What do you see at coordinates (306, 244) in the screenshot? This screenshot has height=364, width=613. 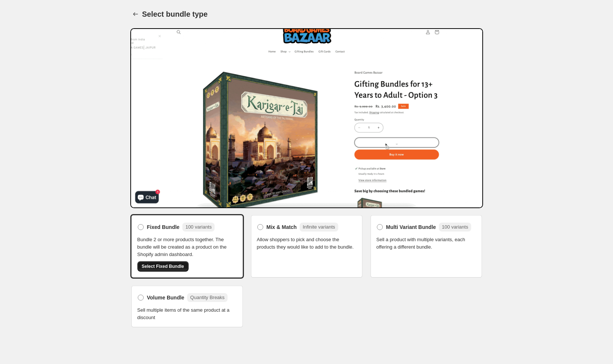 I see `span: Allow shoppers to pick and choose the products they would like to add to the bundle.` at bounding box center [306, 244].